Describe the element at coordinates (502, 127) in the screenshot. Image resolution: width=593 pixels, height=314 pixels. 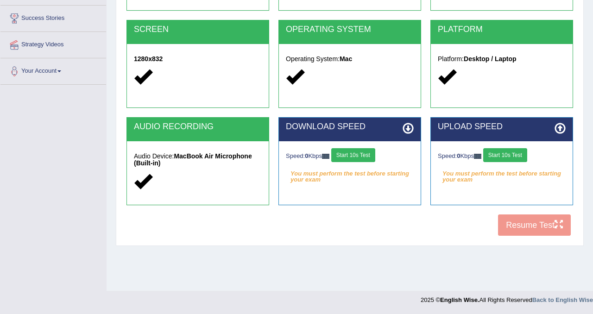
I see `h2: UPLOAD SPEED` at that location.